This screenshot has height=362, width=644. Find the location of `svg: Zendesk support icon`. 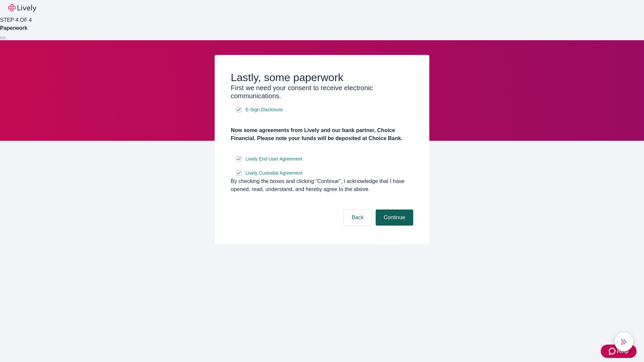

svg: Zendesk support icon is located at coordinates (612, 351).